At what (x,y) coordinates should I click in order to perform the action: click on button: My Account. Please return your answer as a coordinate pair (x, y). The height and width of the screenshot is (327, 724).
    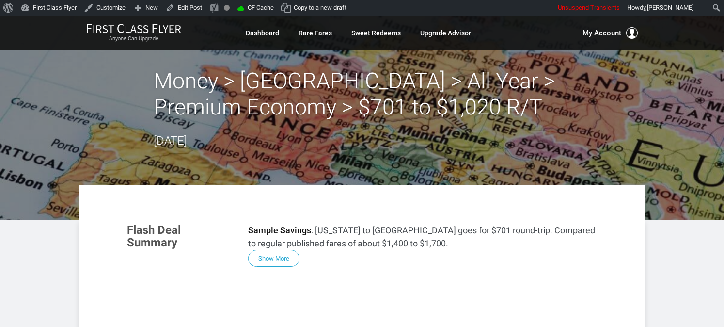
    Looking at the image, I should click on (610, 33).